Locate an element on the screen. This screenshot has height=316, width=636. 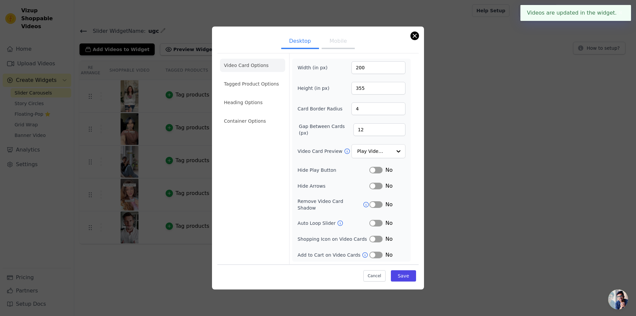
label: Width (in px) is located at coordinates (315, 68).